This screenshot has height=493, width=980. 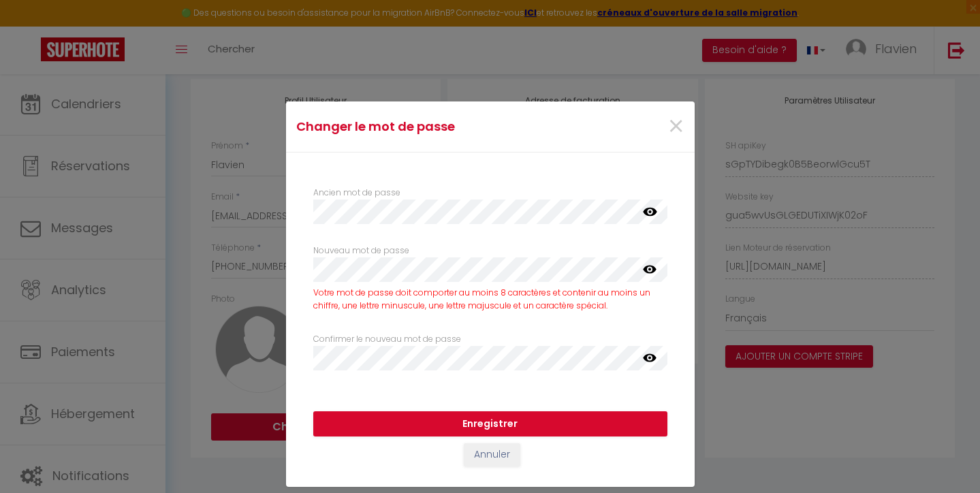 I want to click on button: Ouvrir le widget de chat LiveChat, so click(x=31, y=26).